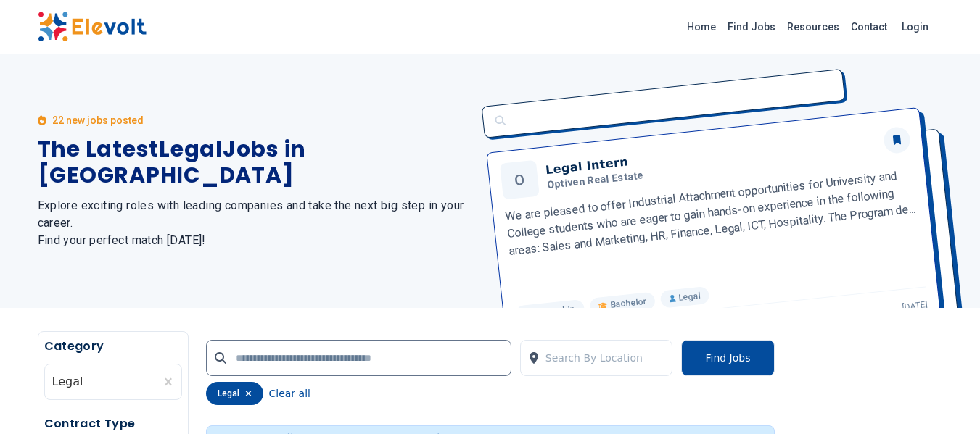 This screenshot has width=980, height=434. I want to click on div: legal, so click(235, 393).